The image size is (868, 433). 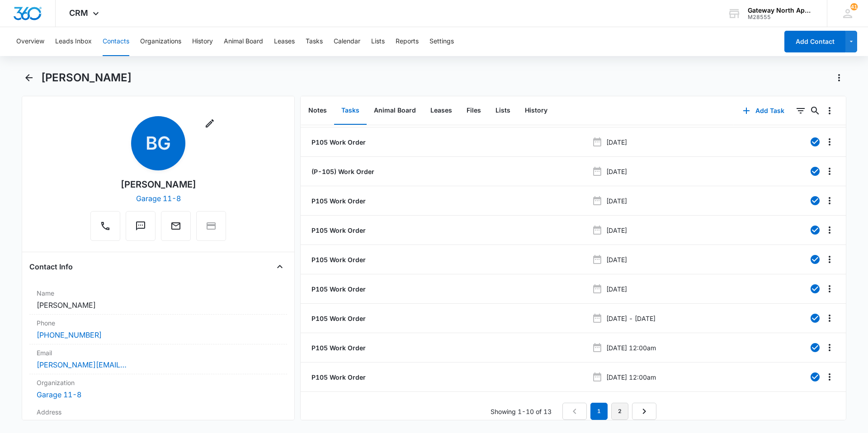 I want to click on div: notifications count, so click(x=854, y=7).